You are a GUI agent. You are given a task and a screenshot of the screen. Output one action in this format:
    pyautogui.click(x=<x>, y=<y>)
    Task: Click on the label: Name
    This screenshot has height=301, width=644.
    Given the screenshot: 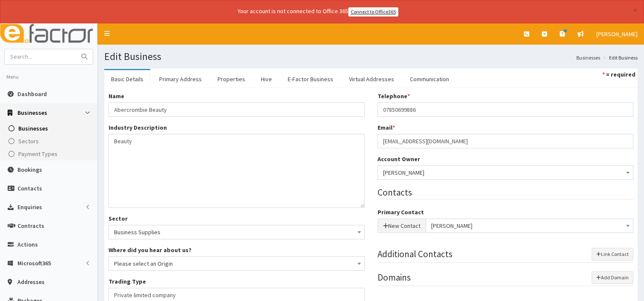 What is the action you would take?
    pyautogui.click(x=116, y=96)
    